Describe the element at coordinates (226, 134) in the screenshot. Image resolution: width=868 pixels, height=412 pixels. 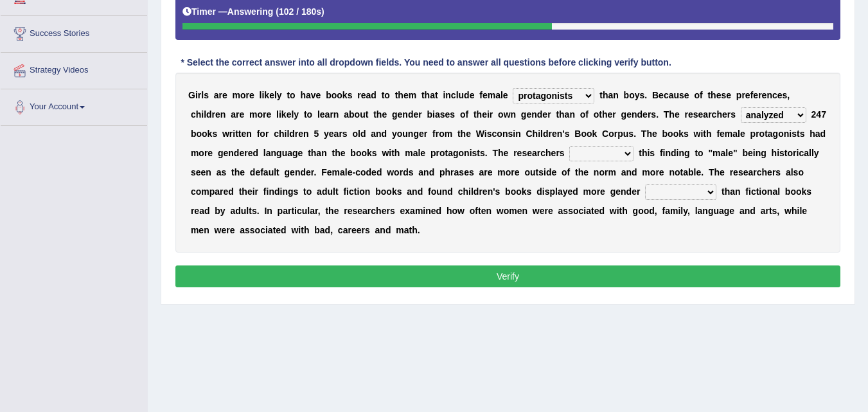
I see `b: w` at that location.